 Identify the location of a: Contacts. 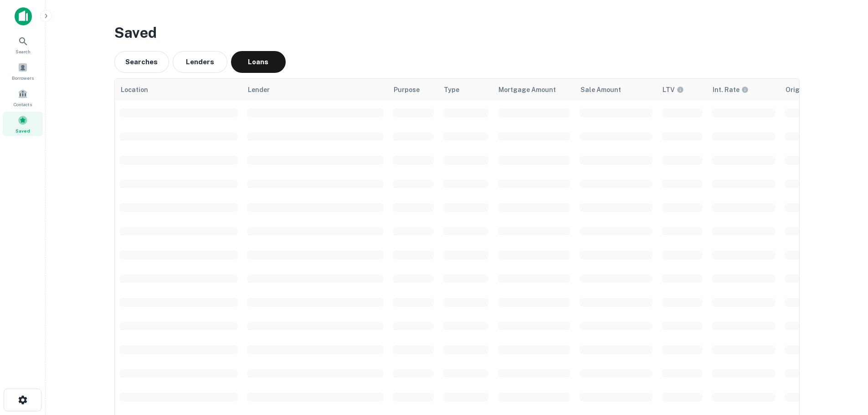
(22, 97).